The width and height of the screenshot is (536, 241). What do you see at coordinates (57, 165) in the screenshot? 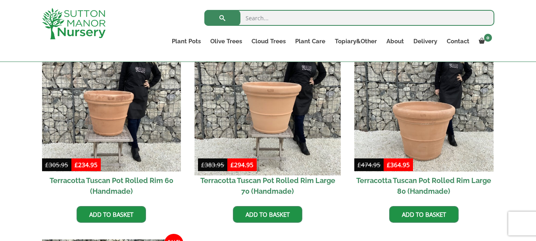
I see `bdi: 305.95` at bounding box center [57, 165].